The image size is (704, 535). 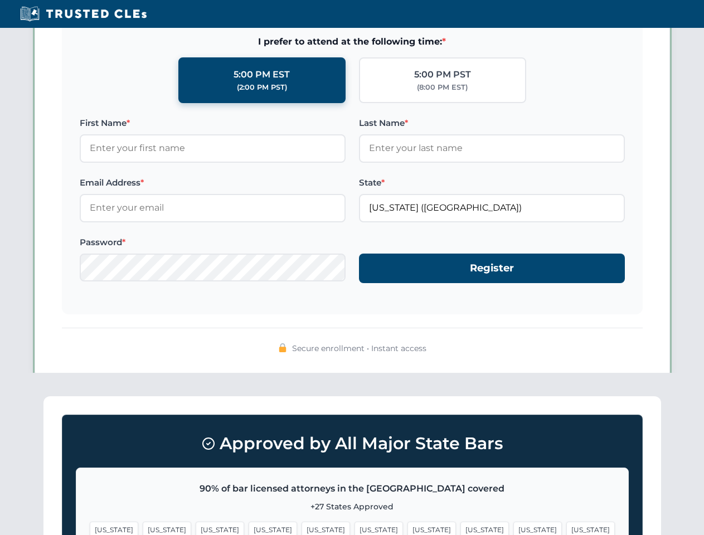 I want to click on input: Florida (FL), so click(x=491, y=208).